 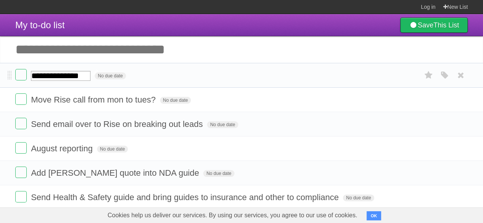 I want to click on span: Send email over to Rise on breaking out leads, so click(x=118, y=124).